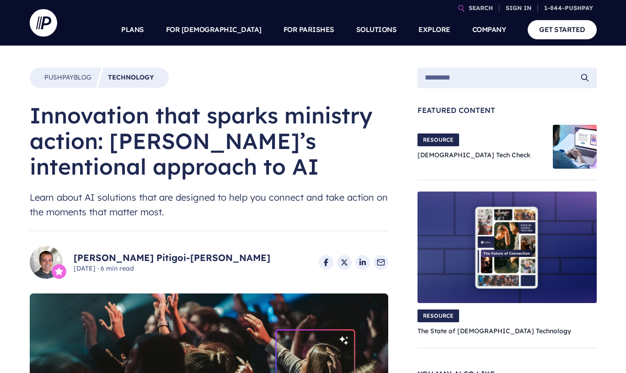  Describe the element at coordinates (209, 205) in the screenshot. I see `span: Learn about AI solutions that are designed to help you connect and take action on the moments tha...` at that location.